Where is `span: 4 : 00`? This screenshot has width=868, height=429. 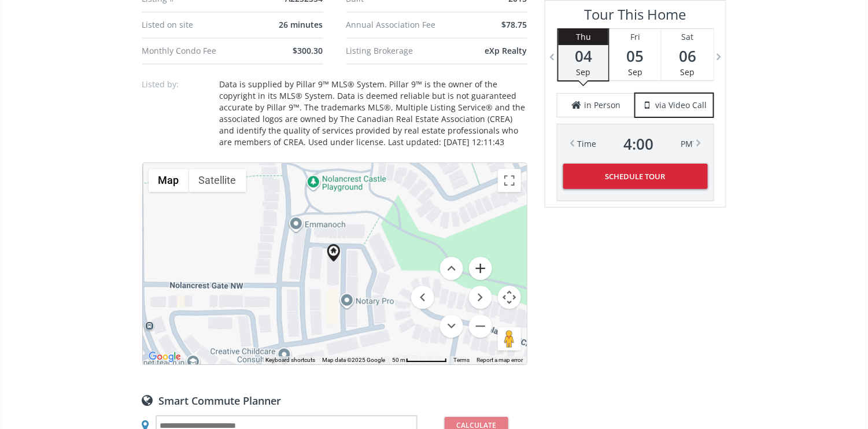 span: 4 : 00 is located at coordinates (639, 144).